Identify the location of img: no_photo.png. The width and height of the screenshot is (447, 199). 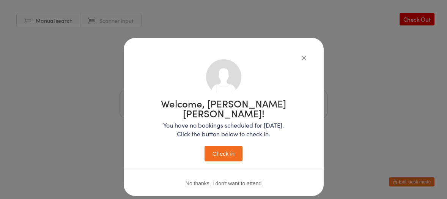
(223, 77).